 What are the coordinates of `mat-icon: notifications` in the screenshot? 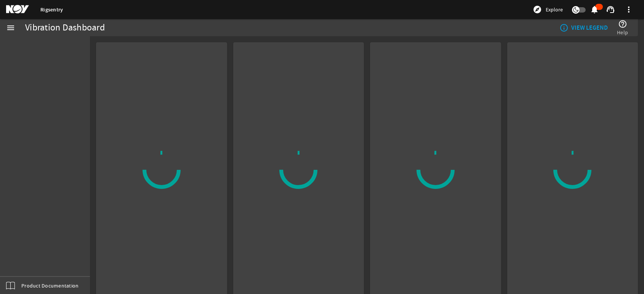 It's located at (595, 9).